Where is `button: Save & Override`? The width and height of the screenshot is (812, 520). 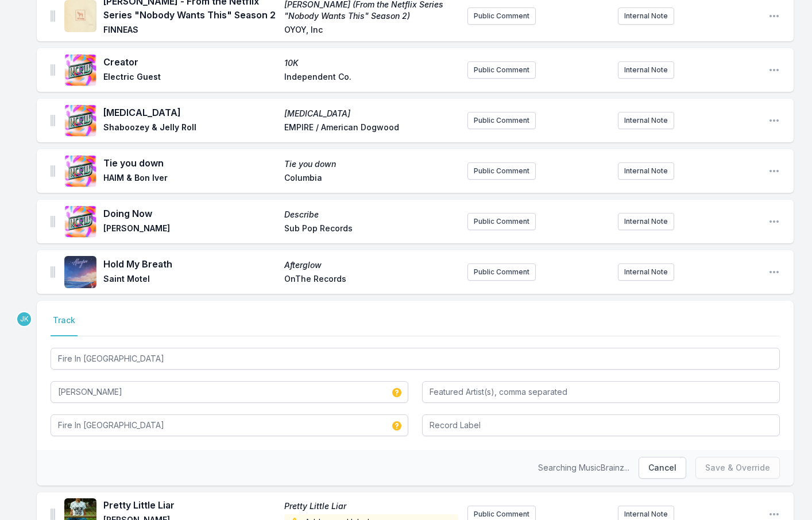 button: Save & Override is located at coordinates (737, 468).